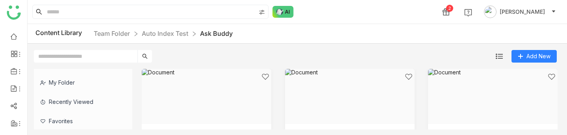  What do you see at coordinates (134, 33) in the screenshot?
I see `div: Content Library` at bounding box center [134, 33].